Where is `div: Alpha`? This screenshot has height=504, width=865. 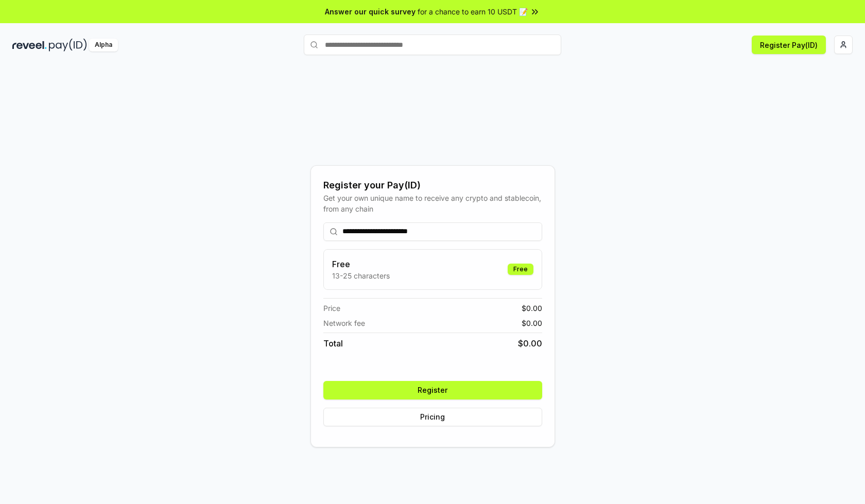
div: Alpha is located at coordinates (103, 45).